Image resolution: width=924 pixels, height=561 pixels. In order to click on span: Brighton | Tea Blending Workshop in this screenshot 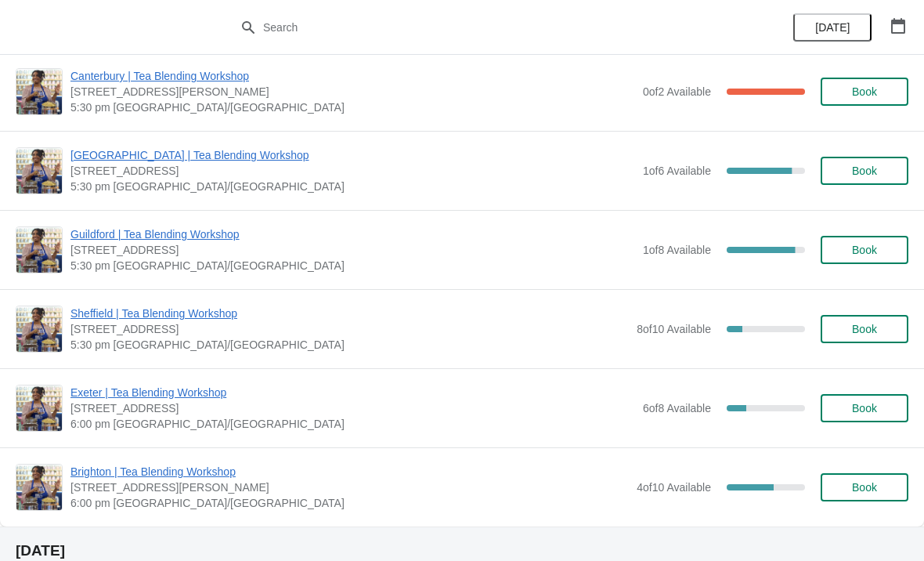, I will do `click(350, 471)`.